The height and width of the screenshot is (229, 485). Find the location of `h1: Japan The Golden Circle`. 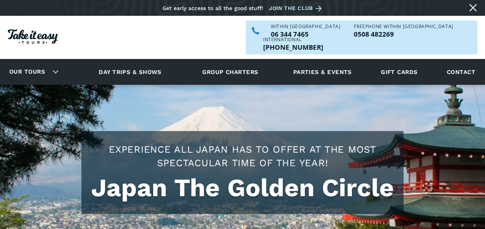

h1: Japan The Golden Circle is located at coordinates (242, 188).